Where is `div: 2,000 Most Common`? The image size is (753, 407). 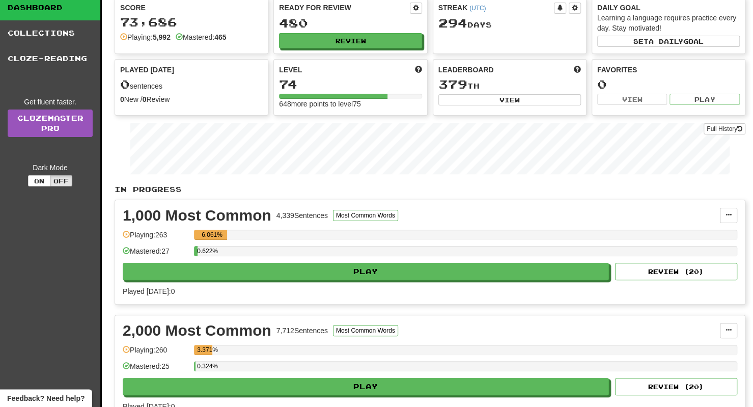
div: 2,000 Most Common is located at coordinates (197, 330).